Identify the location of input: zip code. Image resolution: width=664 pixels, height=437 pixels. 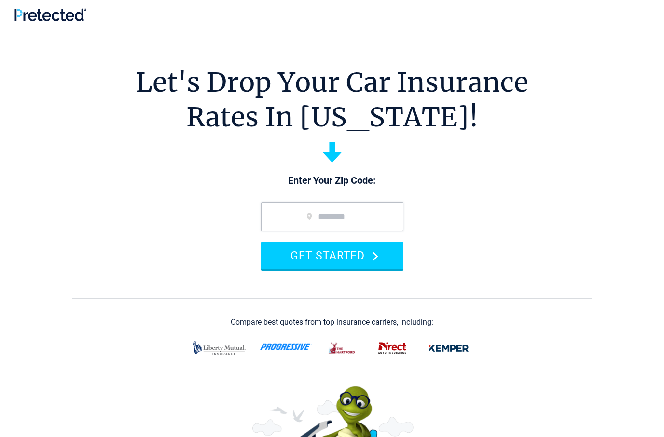
(332, 217).